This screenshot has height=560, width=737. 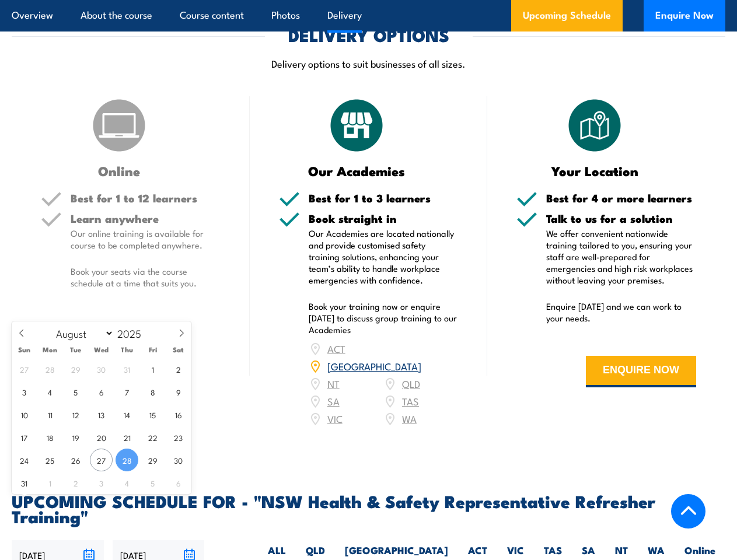 I want to click on span: September 2, 2025, so click(x=75, y=483).